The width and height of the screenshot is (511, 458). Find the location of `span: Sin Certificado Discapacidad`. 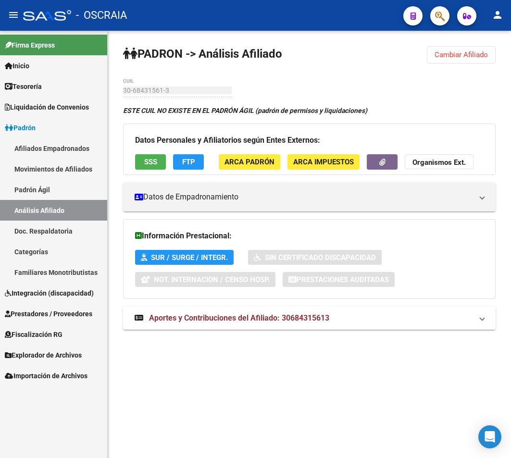

span: Sin Certificado Discapacidad is located at coordinates (320, 258).